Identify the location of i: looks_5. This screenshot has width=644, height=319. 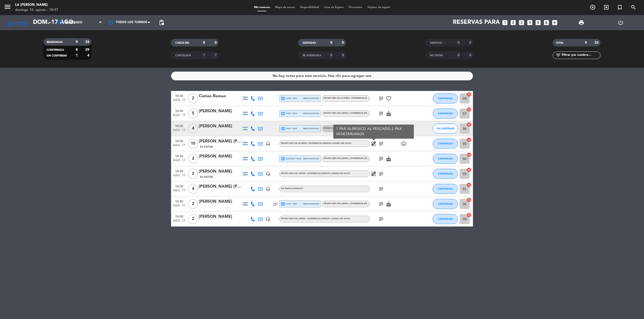
(538, 23).